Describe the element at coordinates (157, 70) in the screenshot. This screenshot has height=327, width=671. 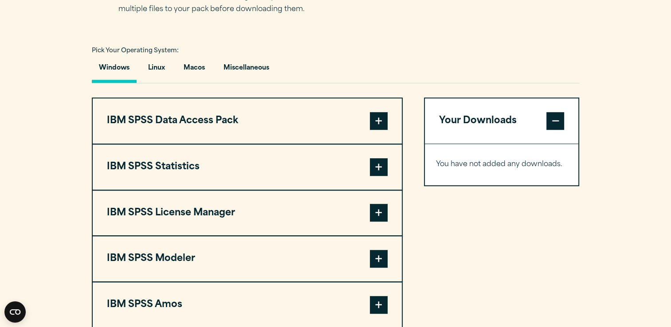
I see `button: Linux` at that location.